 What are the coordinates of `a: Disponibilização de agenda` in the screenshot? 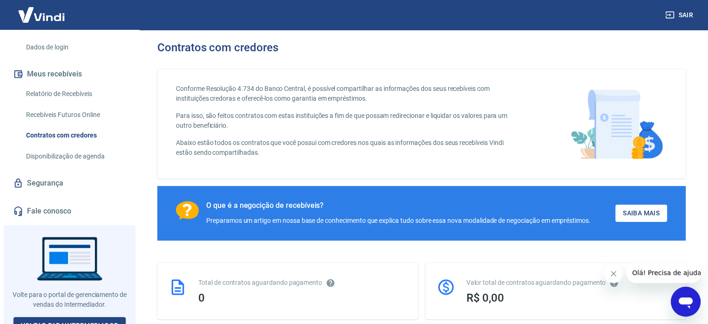 It's located at (75, 156).